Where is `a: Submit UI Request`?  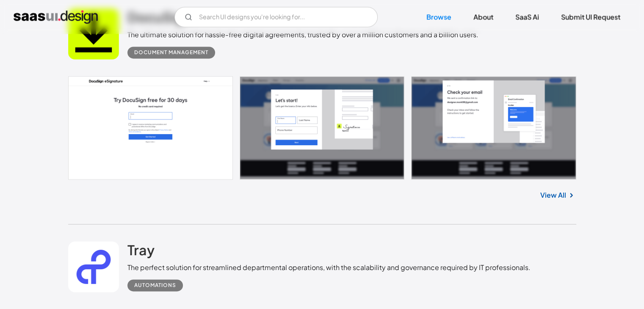
a: Submit UI Request is located at coordinates (591, 17).